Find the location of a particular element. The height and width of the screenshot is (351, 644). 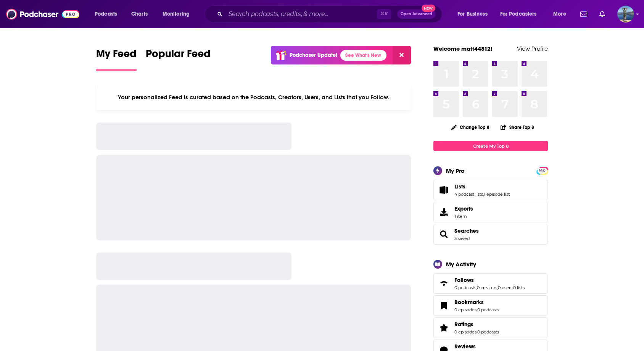

a: 0 users is located at coordinates (505, 288).